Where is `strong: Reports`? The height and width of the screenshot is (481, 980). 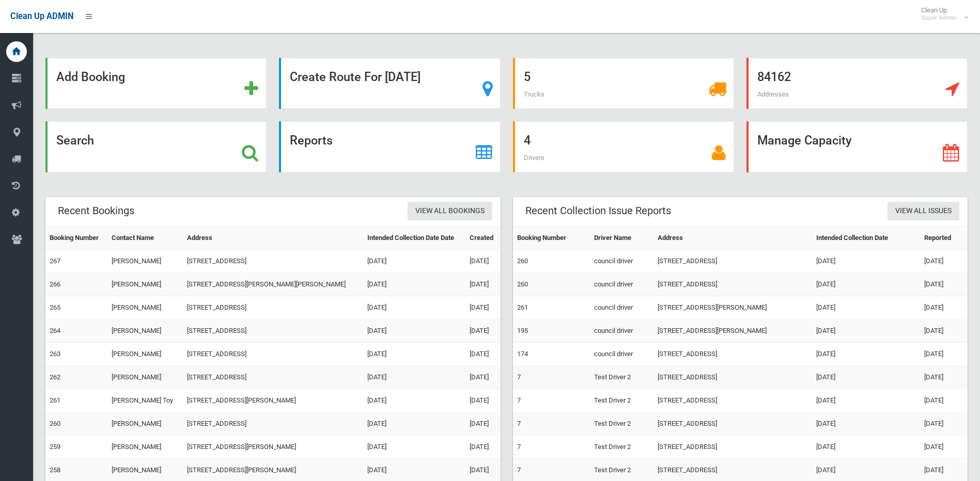 strong: Reports is located at coordinates (311, 141).